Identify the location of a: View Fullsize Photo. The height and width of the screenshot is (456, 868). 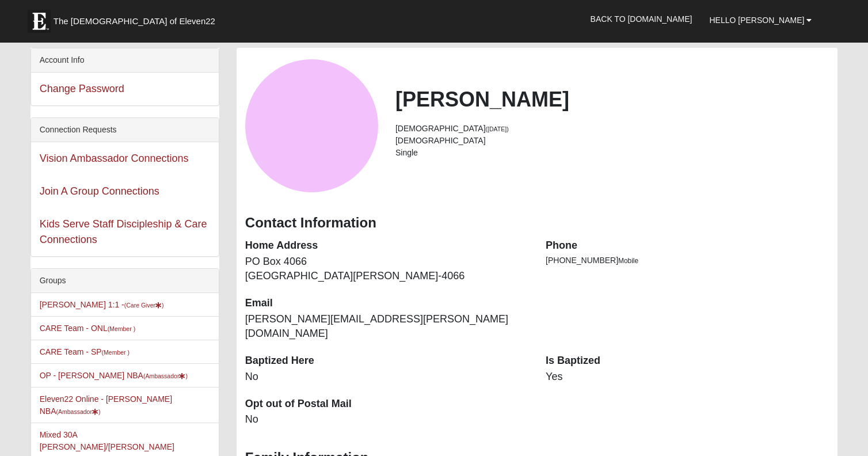
(312, 126).